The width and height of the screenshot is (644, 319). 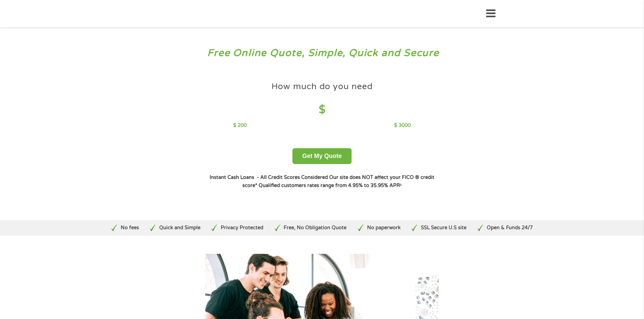 What do you see at coordinates (402, 125) in the screenshot?
I see `p: $ 3000` at bounding box center [402, 125].